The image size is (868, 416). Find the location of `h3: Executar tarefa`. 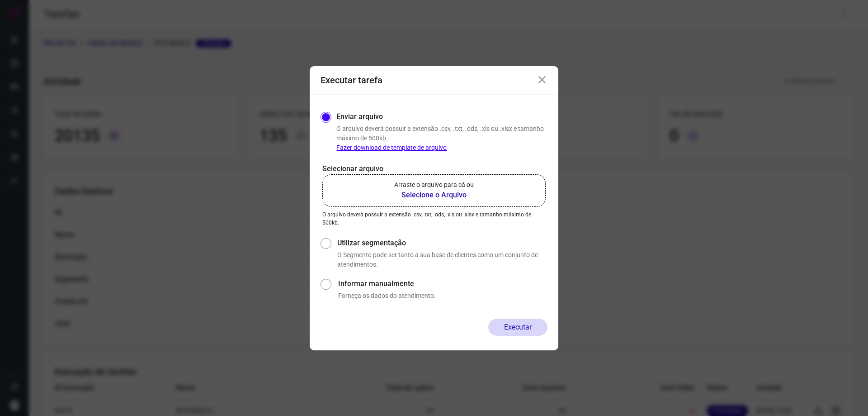

h3: Executar tarefa is located at coordinates (352, 80).